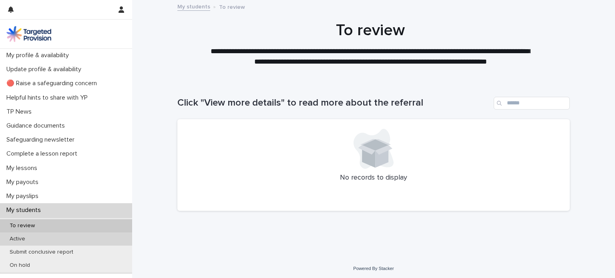  What do you see at coordinates (37, 126) in the screenshot?
I see `p: Guidance documents` at bounding box center [37, 126].